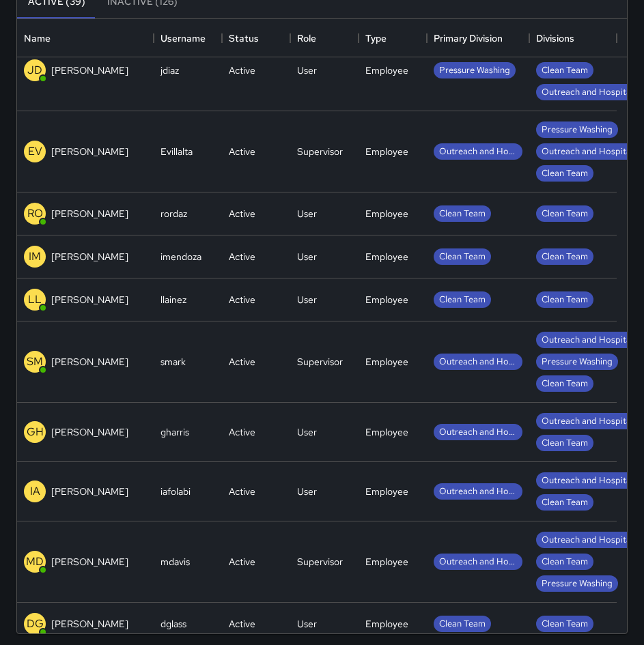 This screenshot has width=644, height=645. I want to click on p: JD, so click(35, 70).